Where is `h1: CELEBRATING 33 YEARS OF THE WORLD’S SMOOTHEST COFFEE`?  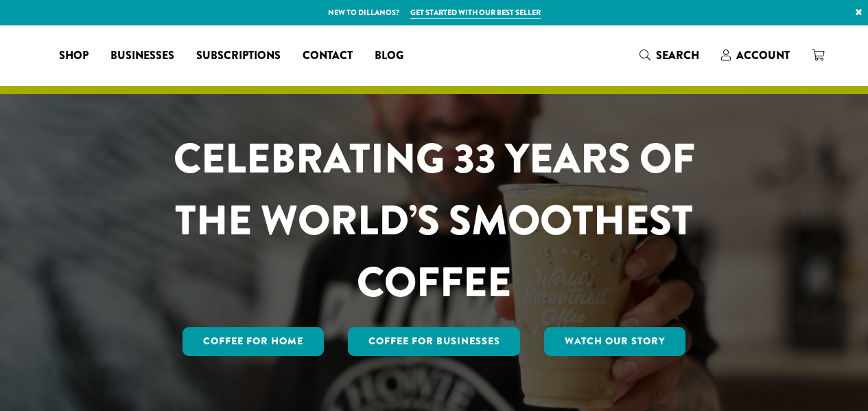 h1: CELEBRATING 33 YEARS OF THE WORLD’S SMOOTHEST COFFEE is located at coordinates (434, 221).